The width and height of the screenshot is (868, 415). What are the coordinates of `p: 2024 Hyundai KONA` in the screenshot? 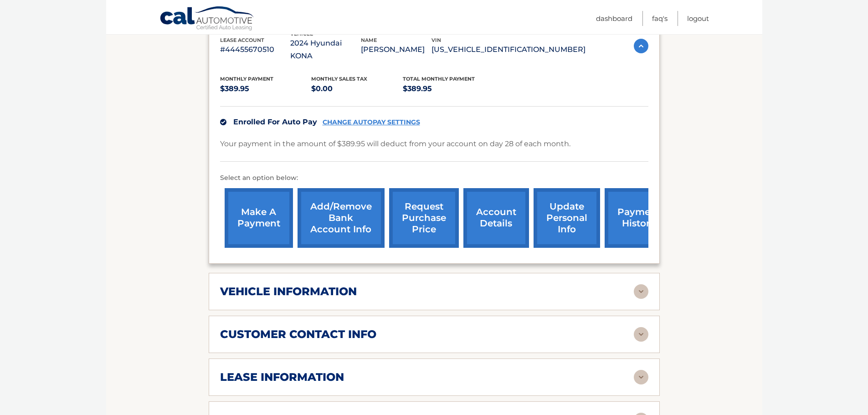 It's located at (325, 49).